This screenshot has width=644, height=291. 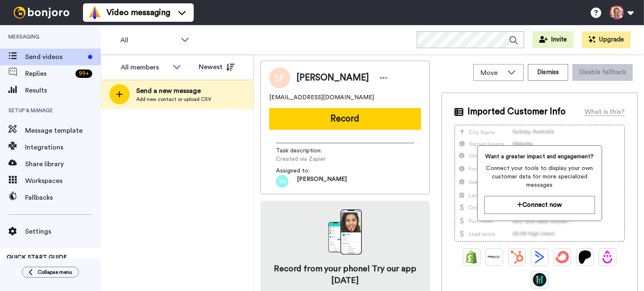 I want to click on span: Move, so click(x=492, y=73).